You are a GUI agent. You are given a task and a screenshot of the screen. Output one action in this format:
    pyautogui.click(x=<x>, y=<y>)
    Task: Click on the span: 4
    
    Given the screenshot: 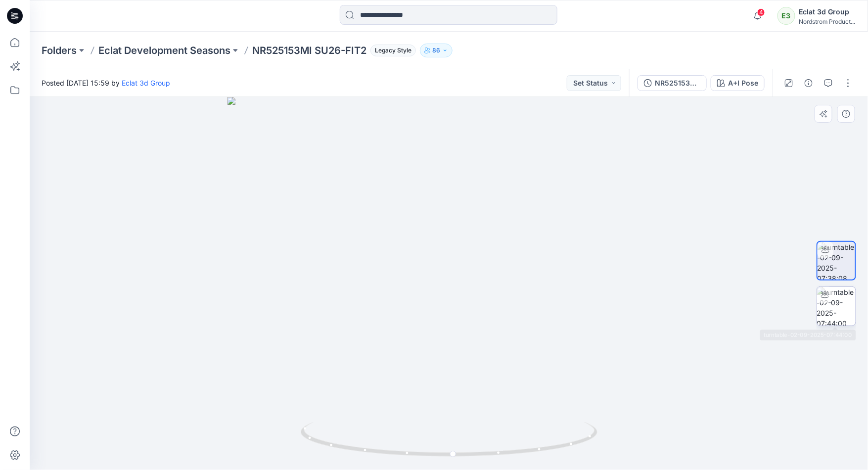 What is the action you would take?
    pyautogui.click(x=762, y=13)
    